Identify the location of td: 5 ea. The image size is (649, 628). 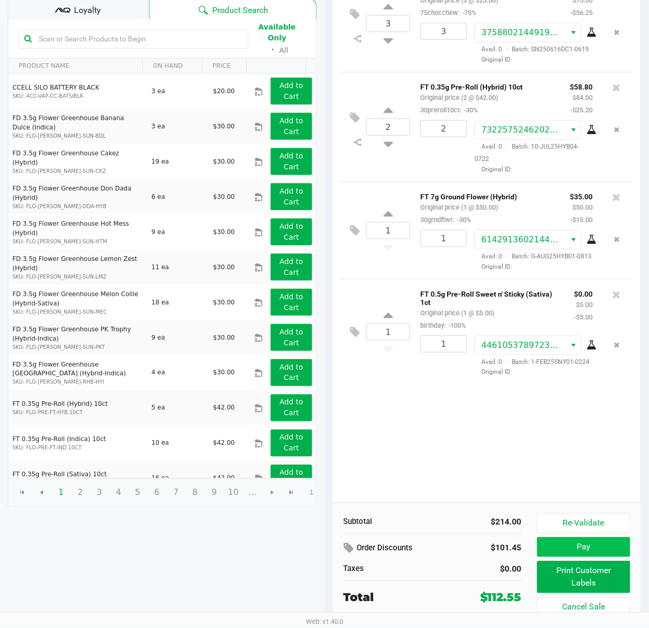
(177, 408).